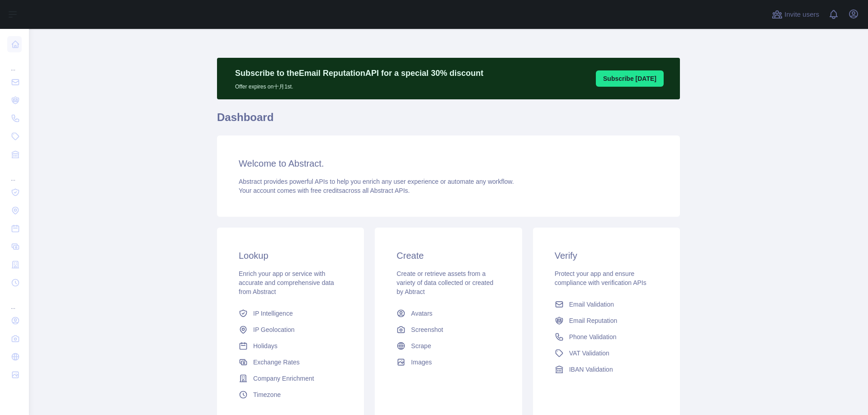 This screenshot has width=868, height=415. Describe the element at coordinates (606, 305) in the screenshot. I see `a: Email Validation` at that location.